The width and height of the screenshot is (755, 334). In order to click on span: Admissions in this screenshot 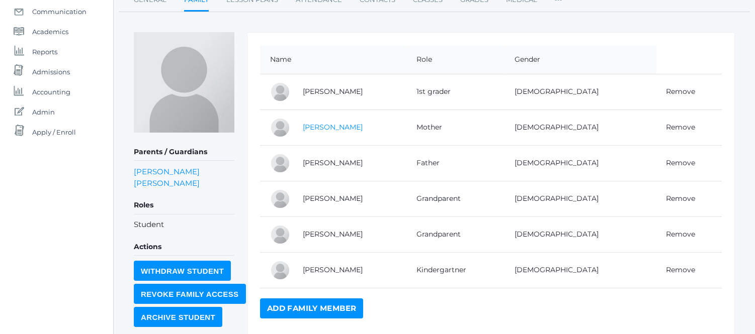, I will do `click(51, 72)`.